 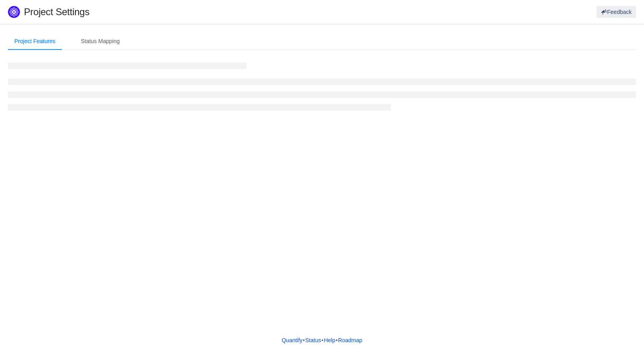 What do you see at coordinates (350, 340) in the screenshot?
I see `a: Roadmap` at bounding box center [350, 340].